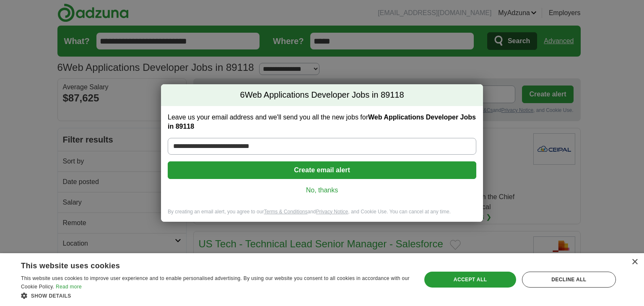 The image size is (644, 306). What do you see at coordinates (69, 287) in the screenshot?
I see `a: Read more, opens a new window` at bounding box center [69, 287].